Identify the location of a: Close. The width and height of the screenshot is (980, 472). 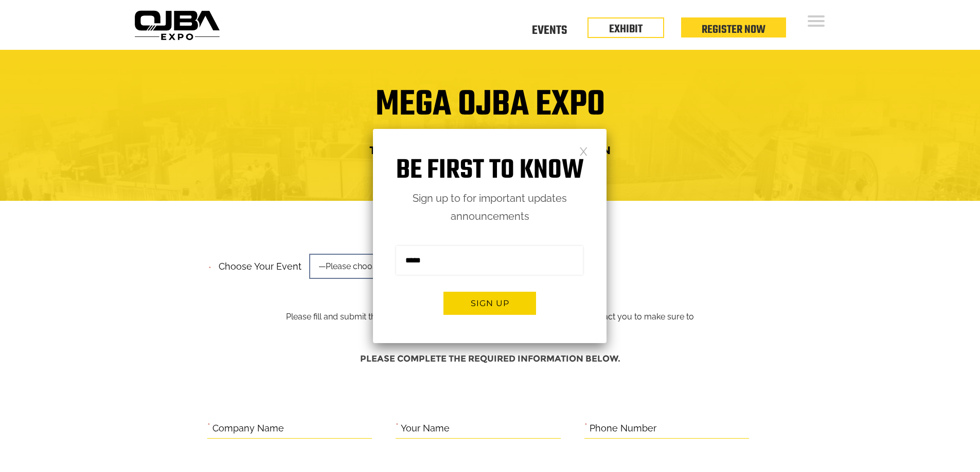
(583, 150).